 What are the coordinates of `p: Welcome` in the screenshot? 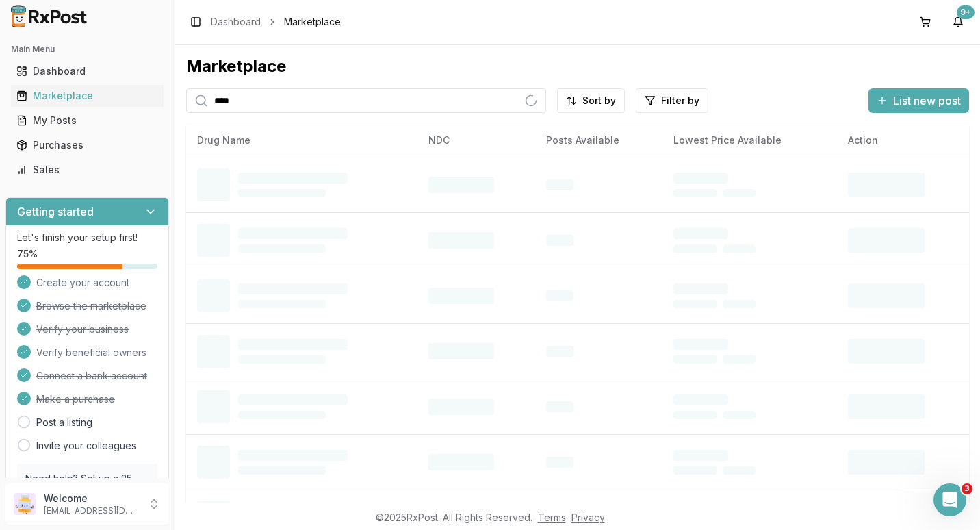 It's located at (91, 499).